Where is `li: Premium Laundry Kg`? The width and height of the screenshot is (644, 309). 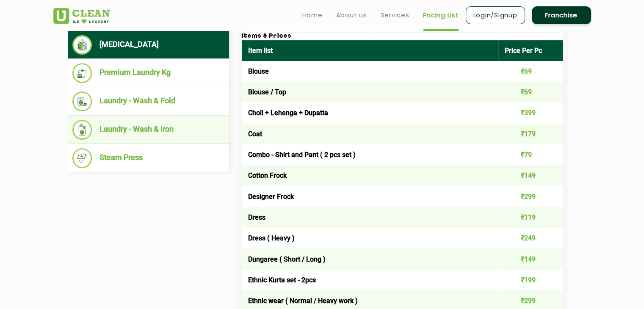
li: Premium Laundry Kg is located at coordinates (149, 73).